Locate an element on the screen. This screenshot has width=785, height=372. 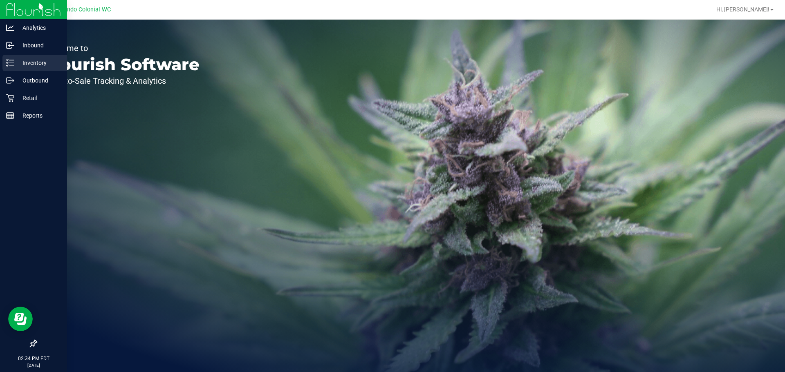
inline-svg: Outbound is located at coordinates (10, 81).